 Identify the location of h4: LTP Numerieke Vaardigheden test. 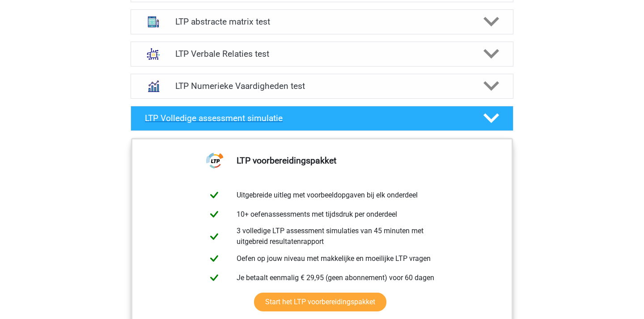
(322, 86).